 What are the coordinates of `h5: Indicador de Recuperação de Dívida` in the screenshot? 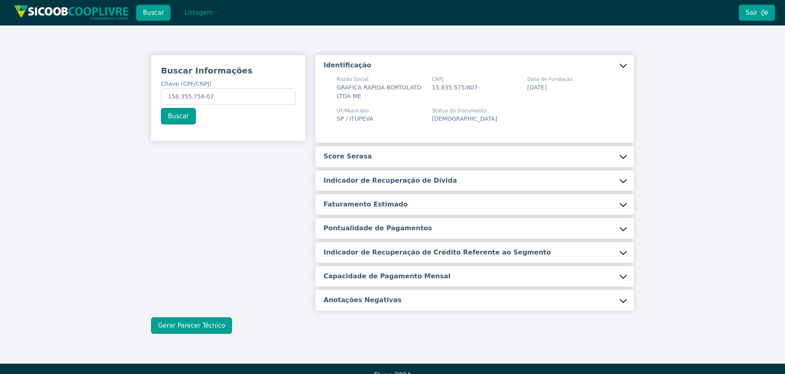 It's located at (390, 181).